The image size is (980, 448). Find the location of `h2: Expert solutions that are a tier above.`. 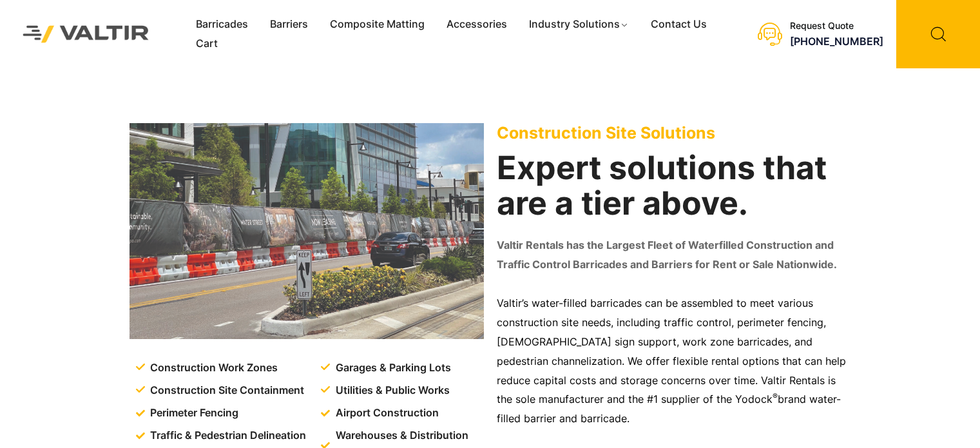

h2: Expert solutions that are a tier above. is located at coordinates (674, 186).